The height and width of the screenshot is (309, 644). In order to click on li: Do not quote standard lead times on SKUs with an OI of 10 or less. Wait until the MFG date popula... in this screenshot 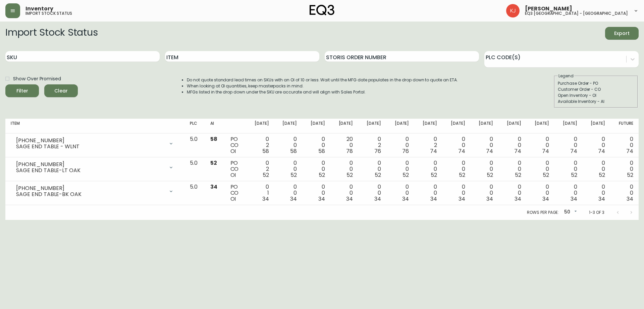, I will do `click(322, 80)`.